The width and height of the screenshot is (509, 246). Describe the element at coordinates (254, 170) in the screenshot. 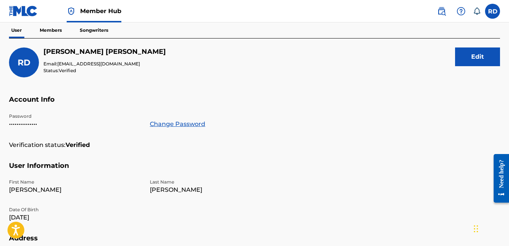

I see `h5: User Information` at that location.